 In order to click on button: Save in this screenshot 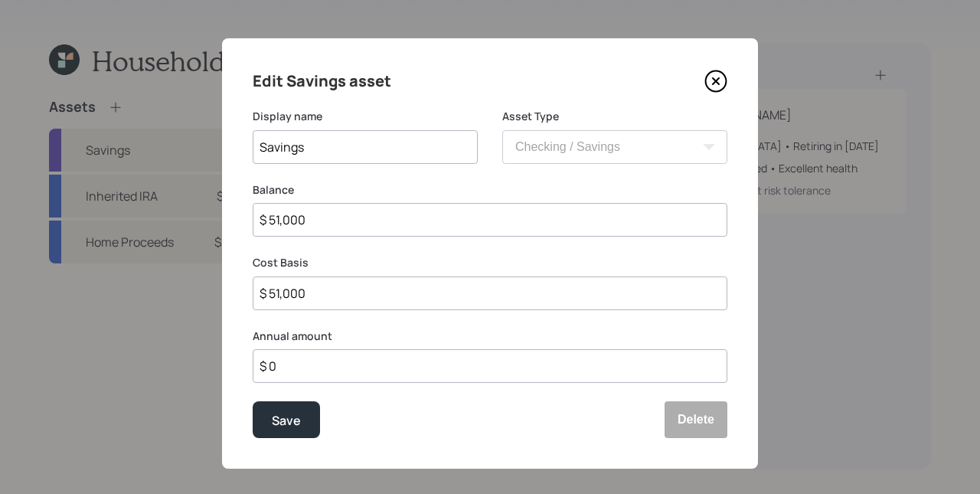, I will do `click(286, 420)`.